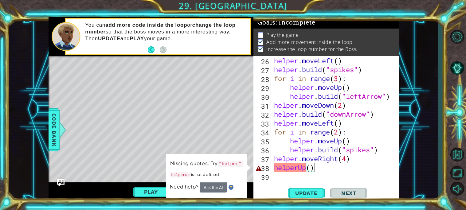  I want to click on p: Add more movement inside the loop, so click(309, 42).